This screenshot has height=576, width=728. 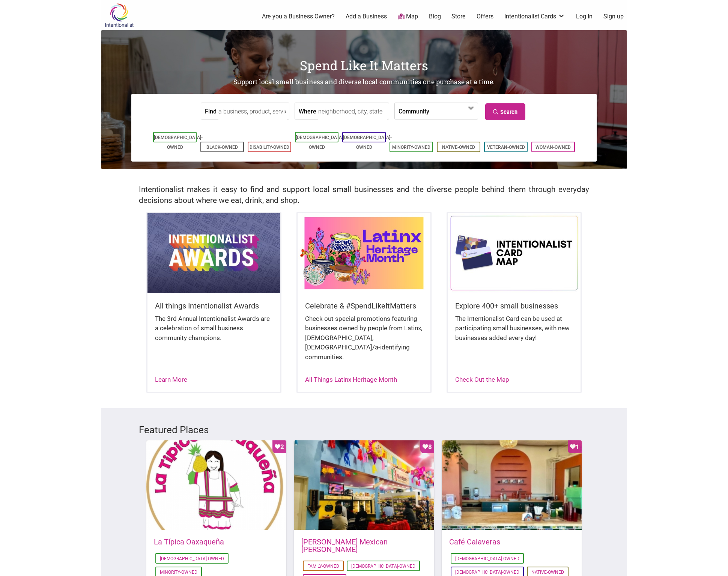 What do you see at coordinates (459, 17) in the screenshot?
I see `a: Store` at bounding box center [459, 17].